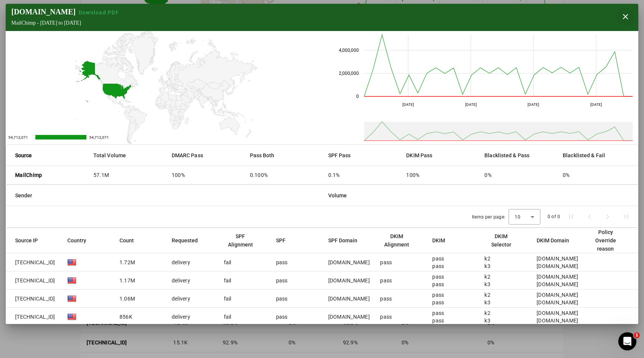  I want to click on strong: MailChimp, so click(29, 175).